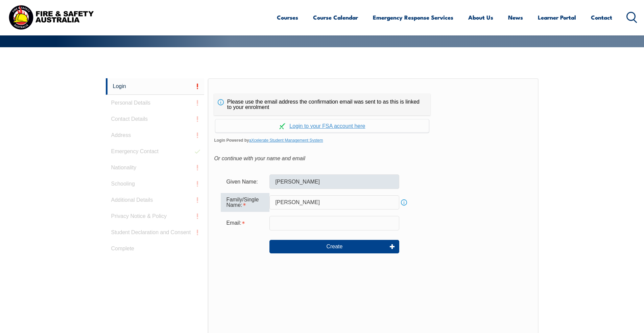 The image size is (644, 333). Describe the element at coordinates (245, 223) in the screenshot. I see `div: Email is required.` at that location.